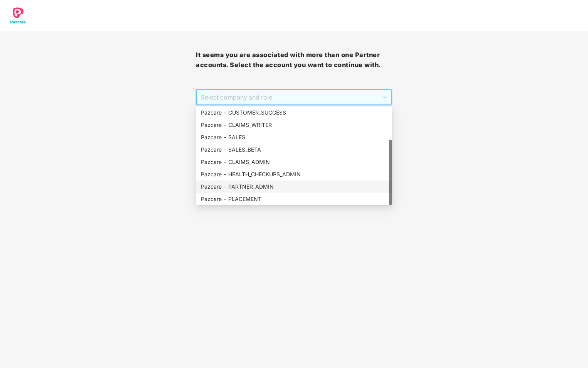 The image size is (588, 368). Describe the element at coordinates (294, 199) in the screenshot. I see `div: Pazcare - PLACEMENT` at that location.